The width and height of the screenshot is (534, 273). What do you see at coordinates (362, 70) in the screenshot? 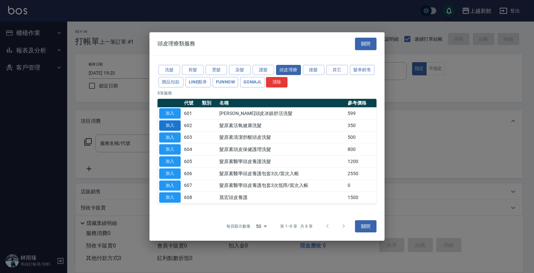
I see `button: 髮券銷售` at bounding box center [362, 70].